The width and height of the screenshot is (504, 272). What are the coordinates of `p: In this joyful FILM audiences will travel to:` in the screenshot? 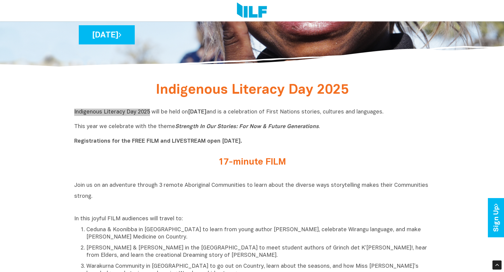 It's located at (252, 219).